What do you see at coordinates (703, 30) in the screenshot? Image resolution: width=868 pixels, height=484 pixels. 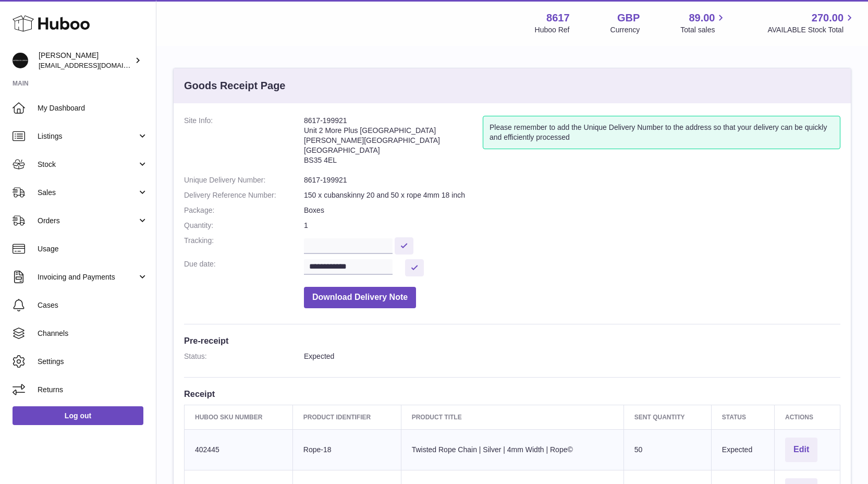 I see `span: Total sales` at bounding box center [703, 30].